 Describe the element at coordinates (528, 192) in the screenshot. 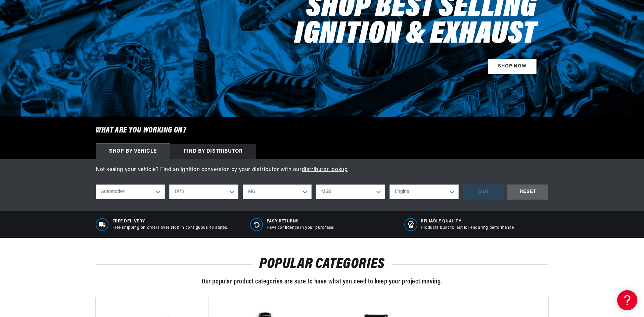

I see `div: RESET` at that location.